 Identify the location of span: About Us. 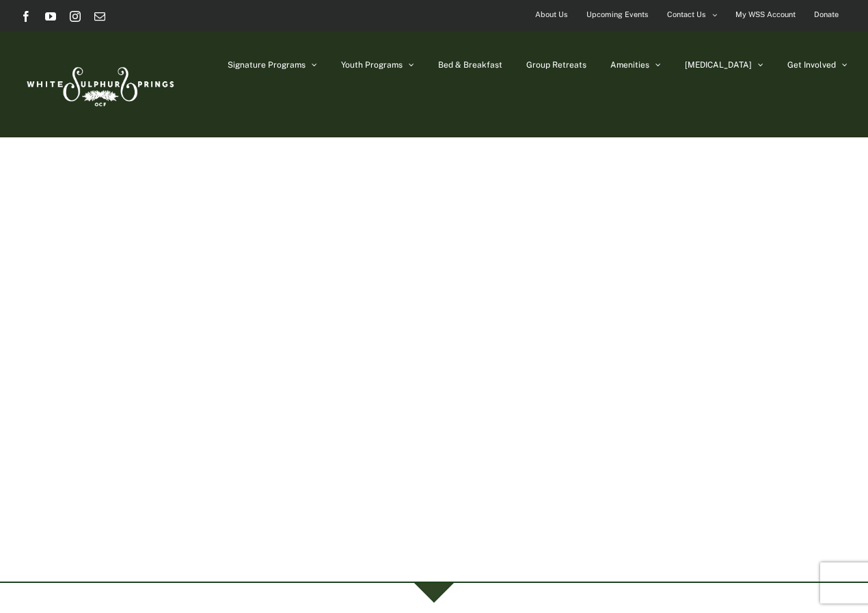
(552, 14).